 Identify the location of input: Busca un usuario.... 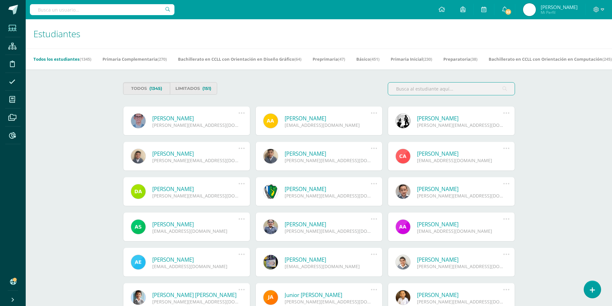
(102, 10).